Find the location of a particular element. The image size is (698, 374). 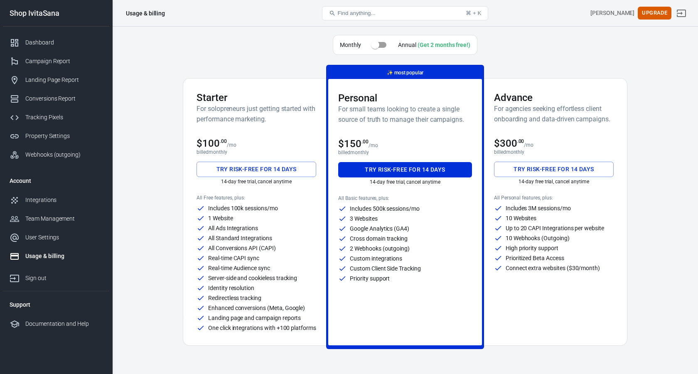

p: Monthly is located at coordinates (350, 45).